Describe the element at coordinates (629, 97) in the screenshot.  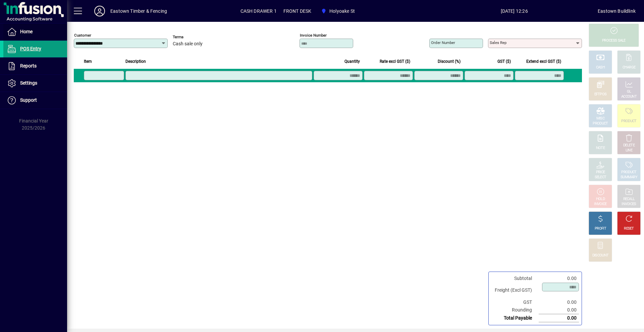
I see `div: ACCOUNT` at that location.